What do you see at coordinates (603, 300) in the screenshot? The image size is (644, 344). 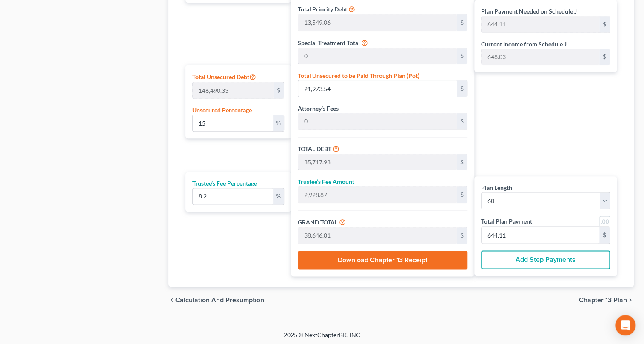 I see `span: Chapter 13 Plan` at bounding box center [603, 300].